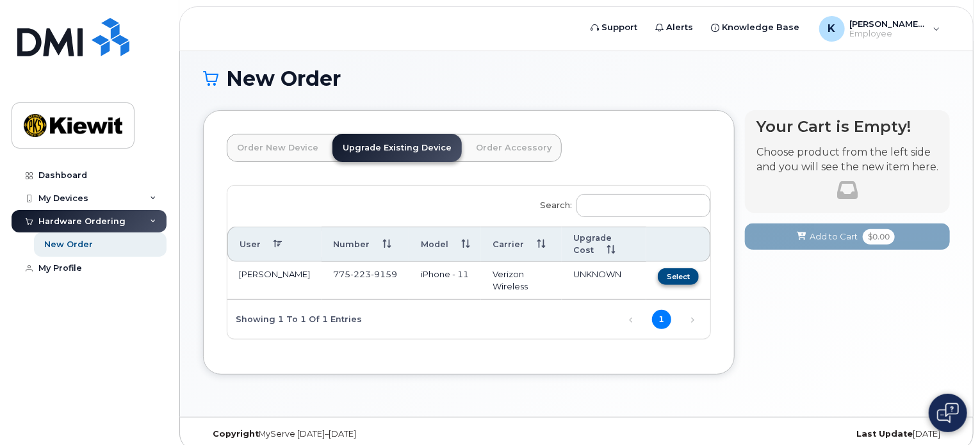 This screenshot has width=980, height=445. I want to click on a: Alerts, so click(675, 27).